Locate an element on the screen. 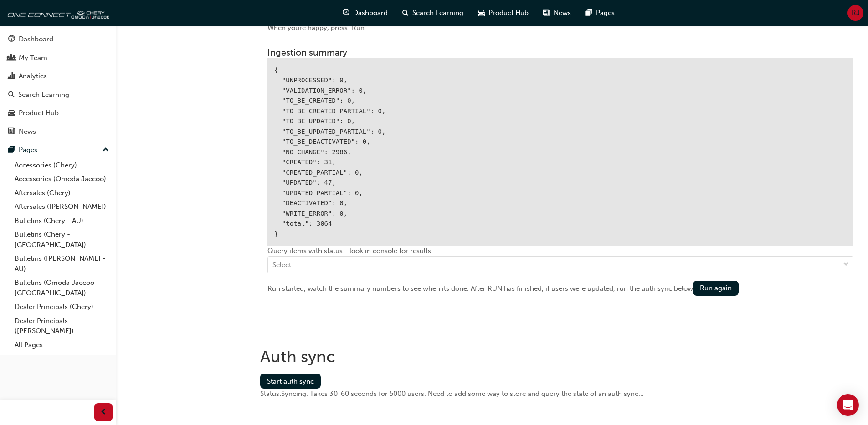 The height and width of the screenshot is (425, 868). span: people-icon is located at coordinates (12, 59).